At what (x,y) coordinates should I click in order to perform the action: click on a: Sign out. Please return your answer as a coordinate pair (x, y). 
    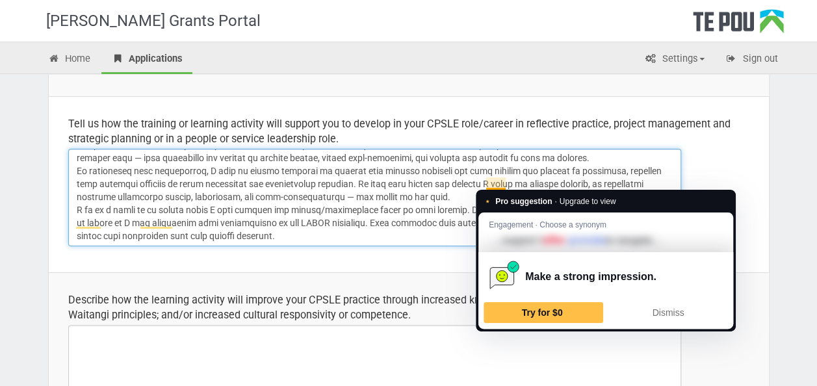
    Looking at the image, I should click on (752, 60).